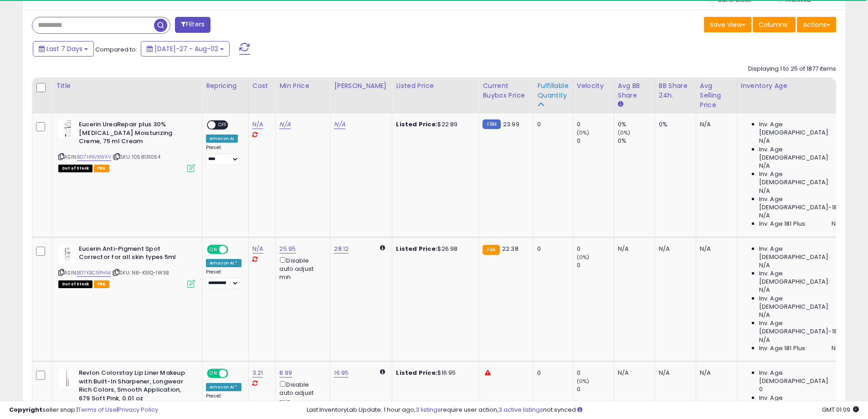  What do you see at coordinates (258, 373) in the screenshot?
I see `a: 3.21` at bounding box center [258, 373].